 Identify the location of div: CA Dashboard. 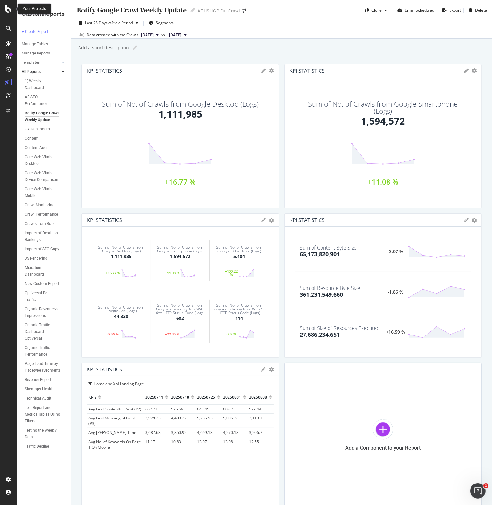
(37, 129).